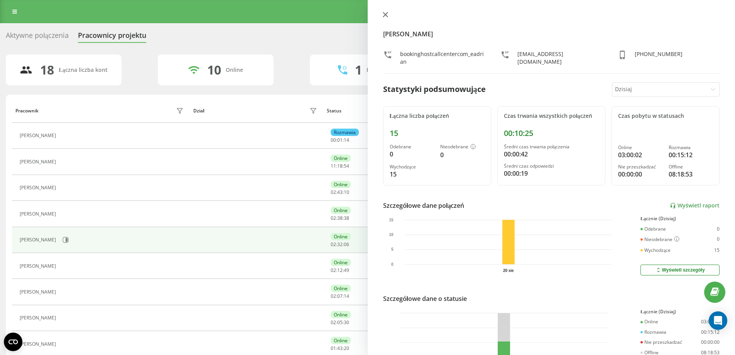  Describe the element at coordinates (710, 332) in the screenshot. I see `div: 00:15:12` at that location.